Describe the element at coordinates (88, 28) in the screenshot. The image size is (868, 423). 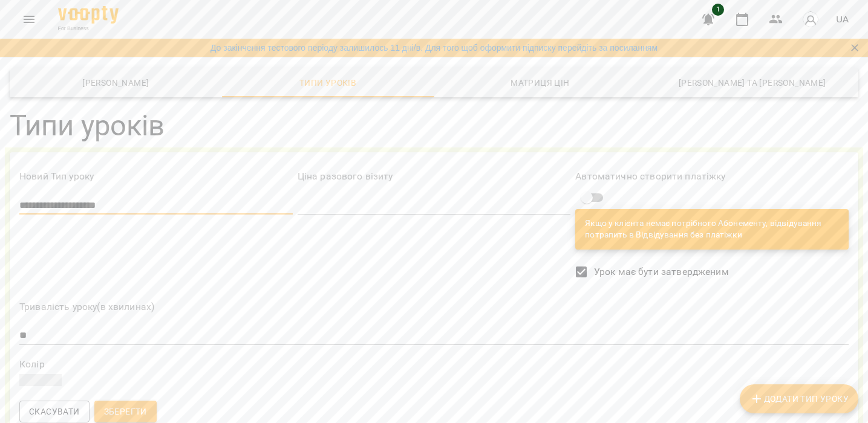
I see `span: For Business` at that location.